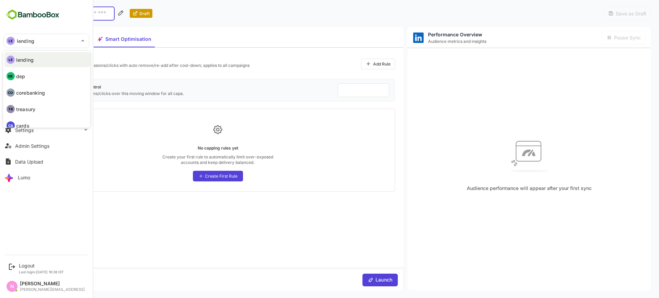 The image size is (659, 298). Describe the element at coordinates (26, 280) in the screenshot. I see `div: Created by -` at that location.